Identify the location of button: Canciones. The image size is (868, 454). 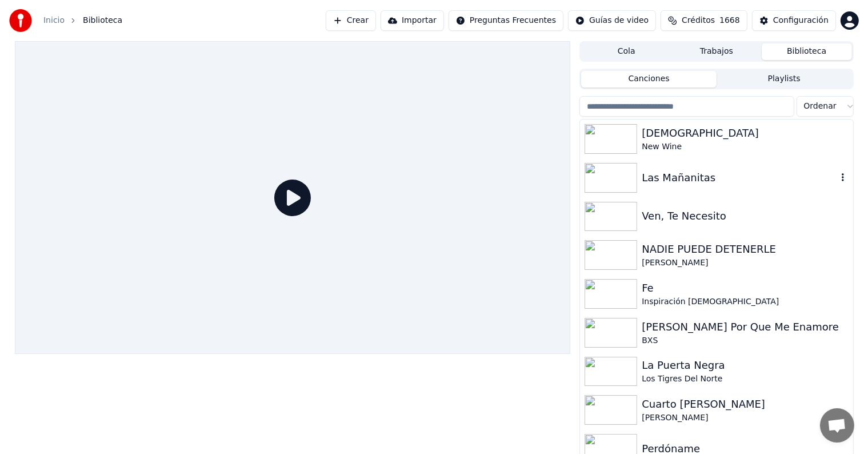
(648, 79).